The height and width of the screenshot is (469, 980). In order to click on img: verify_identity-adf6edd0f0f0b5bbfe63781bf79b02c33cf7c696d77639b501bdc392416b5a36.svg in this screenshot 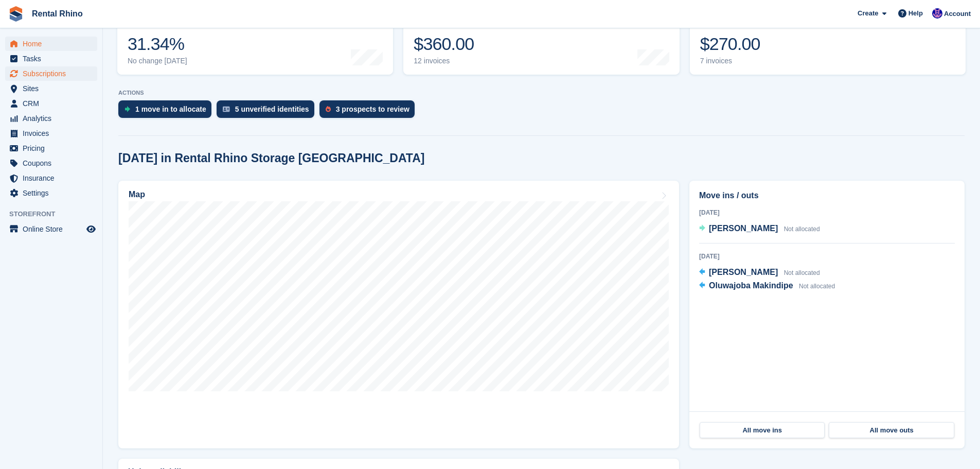, I will do `click(226, 109)`.